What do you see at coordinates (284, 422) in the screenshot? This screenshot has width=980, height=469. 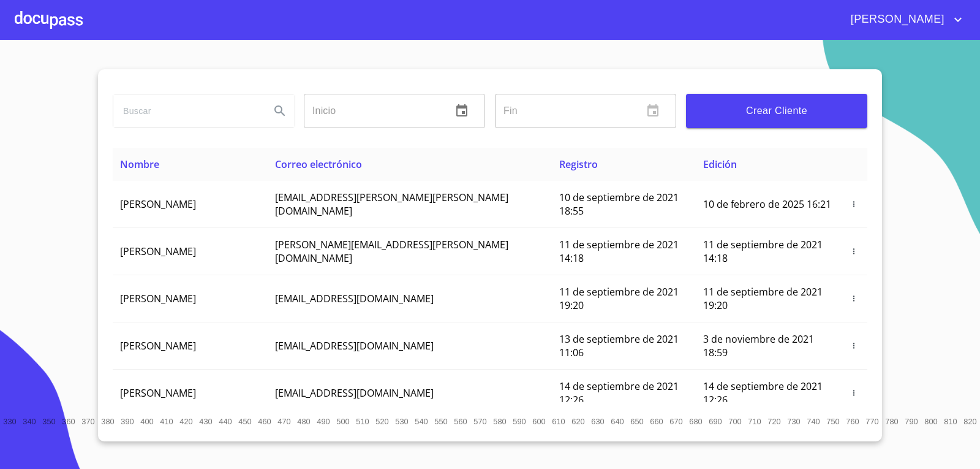 I see `button: 470` at bounding box center [284, 422].